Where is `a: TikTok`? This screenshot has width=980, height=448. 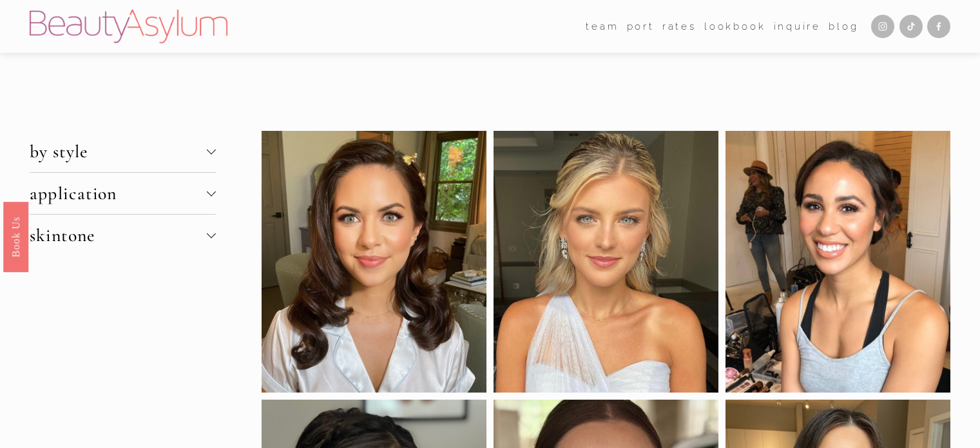 a: TikTok is located at coordinates (911, 26).